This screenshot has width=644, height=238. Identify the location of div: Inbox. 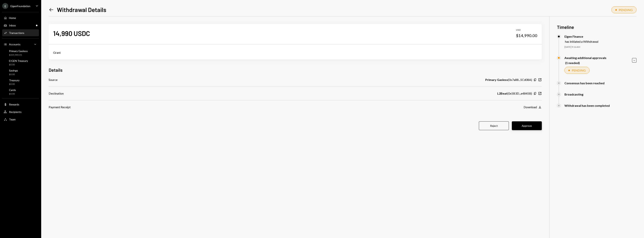
(12, 25).